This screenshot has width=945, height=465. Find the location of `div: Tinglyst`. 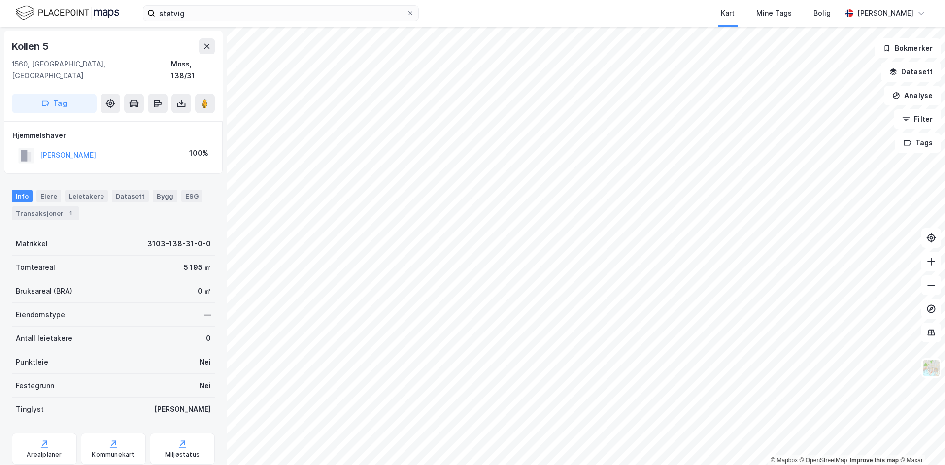

div: Tinglyst is located at coordinates (30, 409).